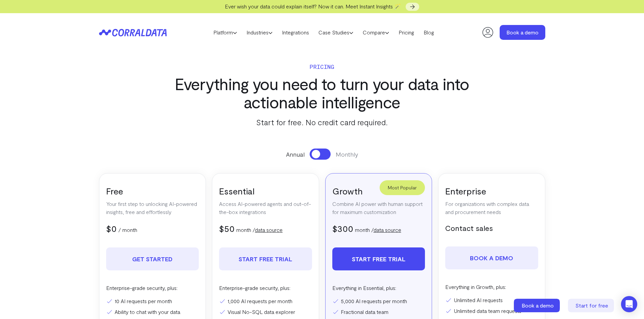 Image resolution: width=644 pixels, height=319 pixels. Describe the element at coordinates (296, 33) in the screenshot. I see `a: Integrations` at that location.